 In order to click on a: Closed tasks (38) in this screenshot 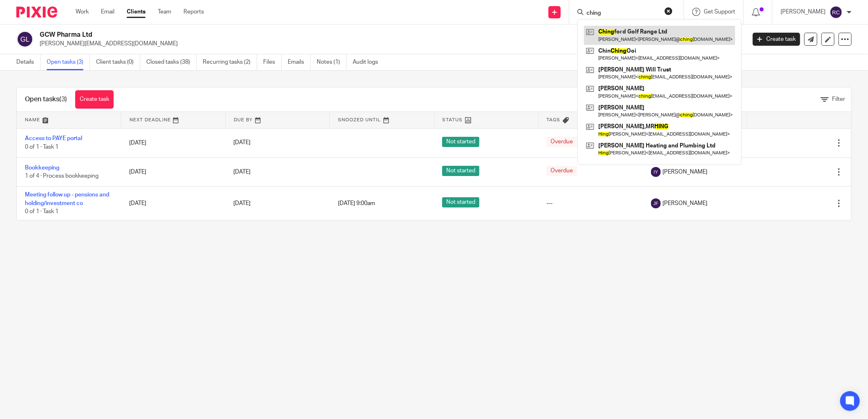, I will do `click(171, 62)`.